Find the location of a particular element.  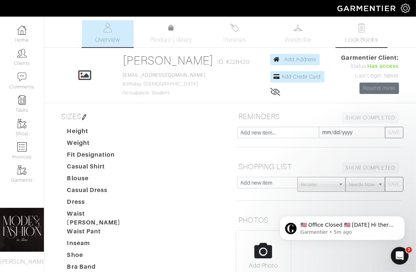

a: Invoices is located at coordinates (235, 34).